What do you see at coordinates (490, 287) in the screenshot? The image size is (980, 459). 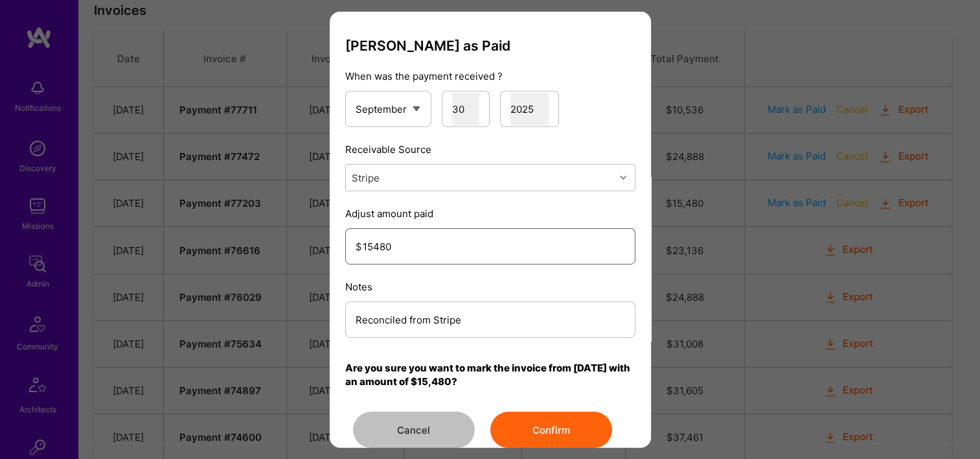 I see `p: Notes` at bounding box center [490, 287].